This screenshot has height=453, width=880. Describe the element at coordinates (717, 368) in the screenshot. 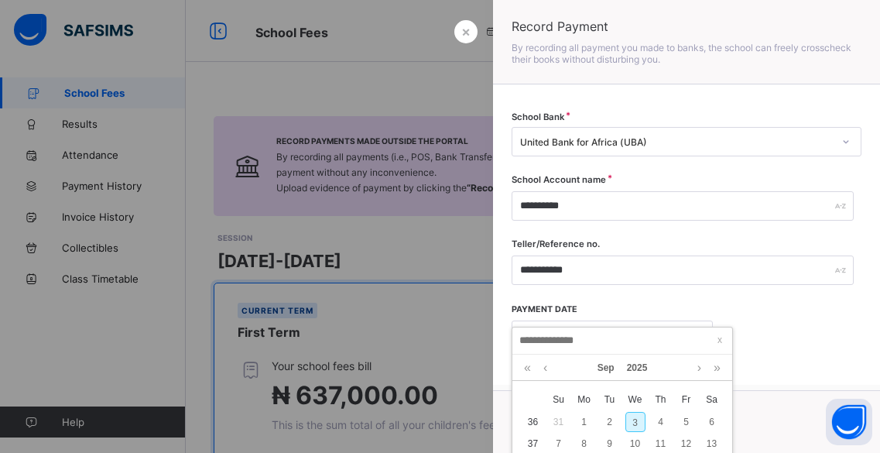

I see `a: Next year (Control + right)` at that location.